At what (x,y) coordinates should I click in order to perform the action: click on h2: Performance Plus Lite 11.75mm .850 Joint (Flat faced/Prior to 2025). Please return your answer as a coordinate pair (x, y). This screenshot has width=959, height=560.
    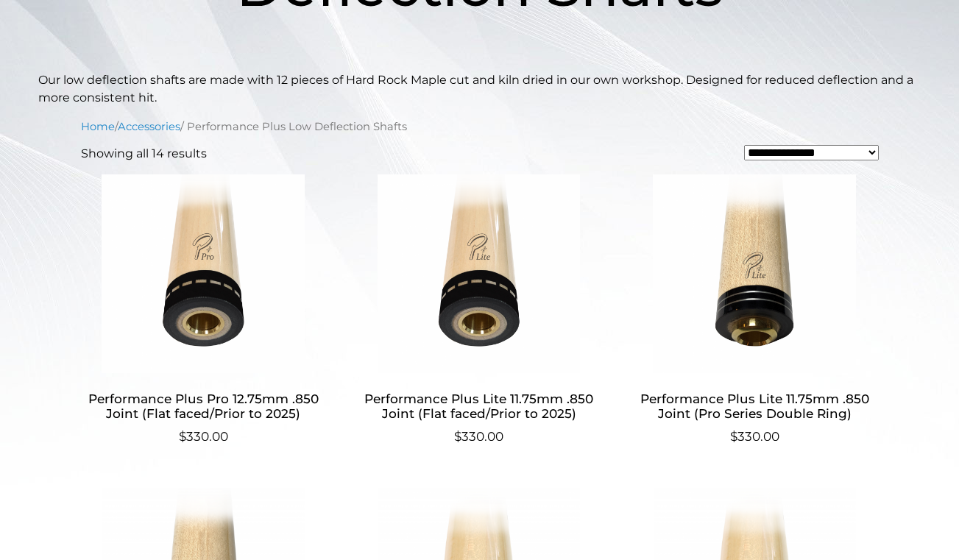
    Looking at the image, I should click on (478, 406).